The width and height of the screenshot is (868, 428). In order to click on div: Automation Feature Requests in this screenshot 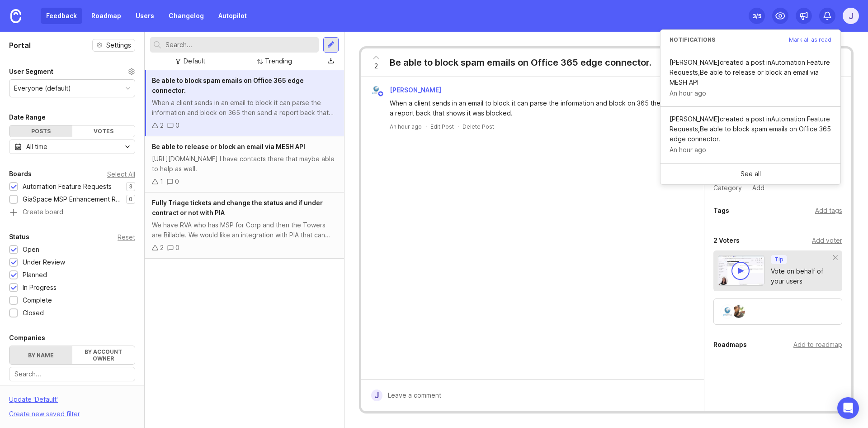, I will do `click(67, 186)`.